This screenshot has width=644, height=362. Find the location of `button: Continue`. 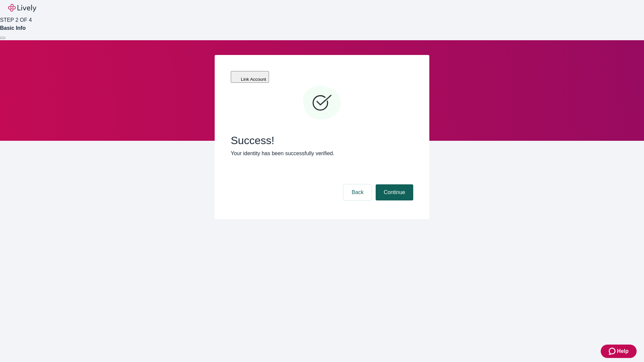

button: Continue is located at coordinates (395, 192).